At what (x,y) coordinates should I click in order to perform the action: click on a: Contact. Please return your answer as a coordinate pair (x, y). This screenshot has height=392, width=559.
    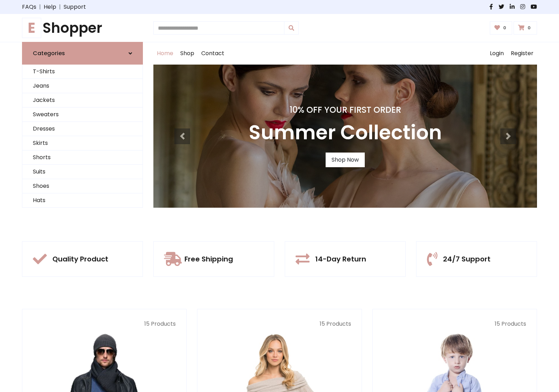
    Looking at the image, I should click on (212, 54).